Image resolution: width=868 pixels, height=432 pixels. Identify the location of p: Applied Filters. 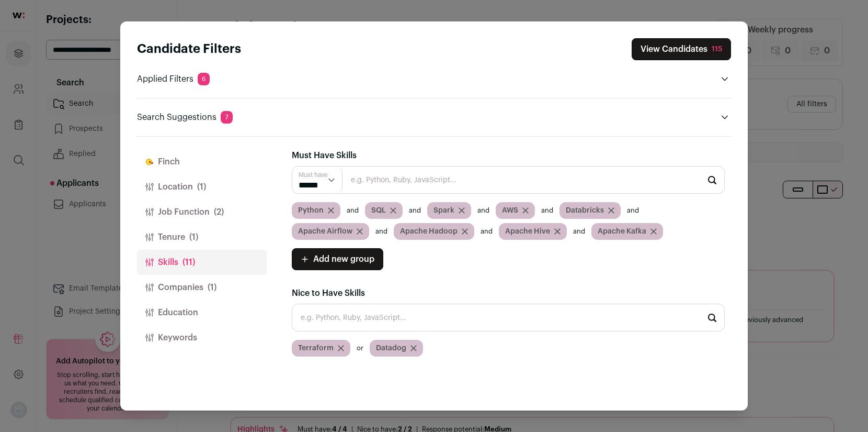
(173, 79).